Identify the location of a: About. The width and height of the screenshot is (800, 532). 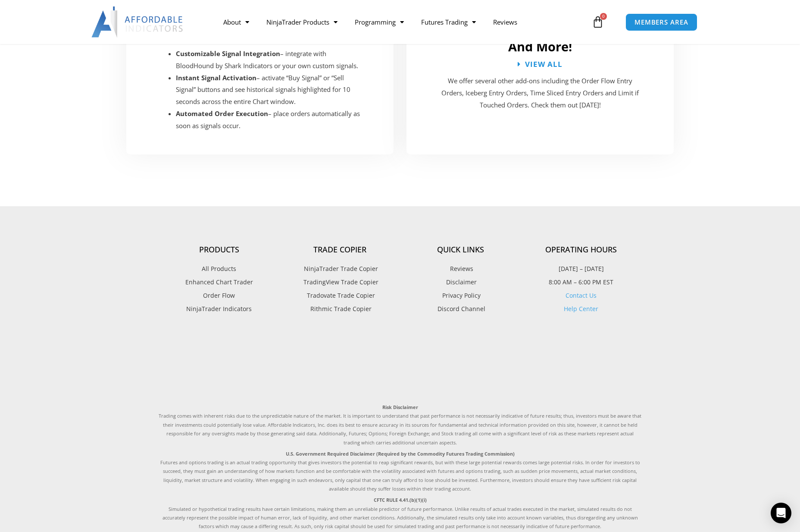
(236, 22).